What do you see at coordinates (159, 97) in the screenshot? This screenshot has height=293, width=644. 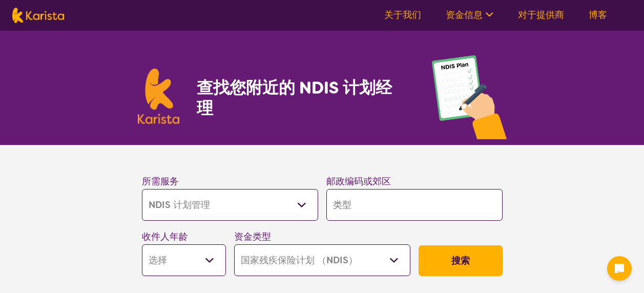 I see `img: Karista logo` at bounding box center [159, 97].